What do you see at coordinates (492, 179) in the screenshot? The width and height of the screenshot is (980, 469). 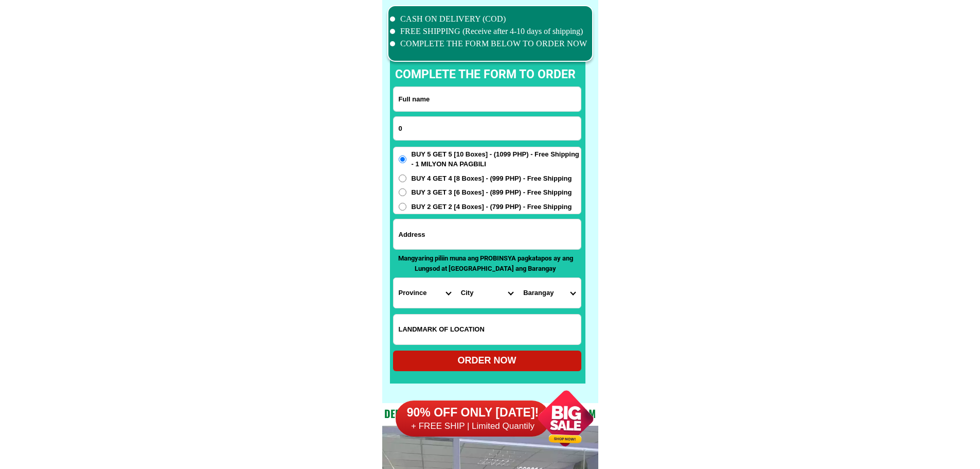 I see `span: BUY 4 GET 4 [8 Boxes] - (999 PHP) - Free Shipping` at bounding box center [492, 179].